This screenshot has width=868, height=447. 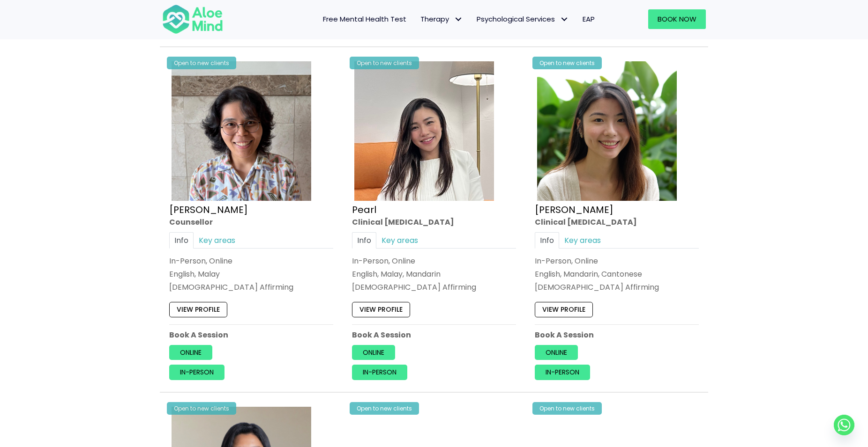 What do you see at coordinates (844, 426) in the screenshot?
I see `a: Whatsapp` at bounding box center [844, 426].